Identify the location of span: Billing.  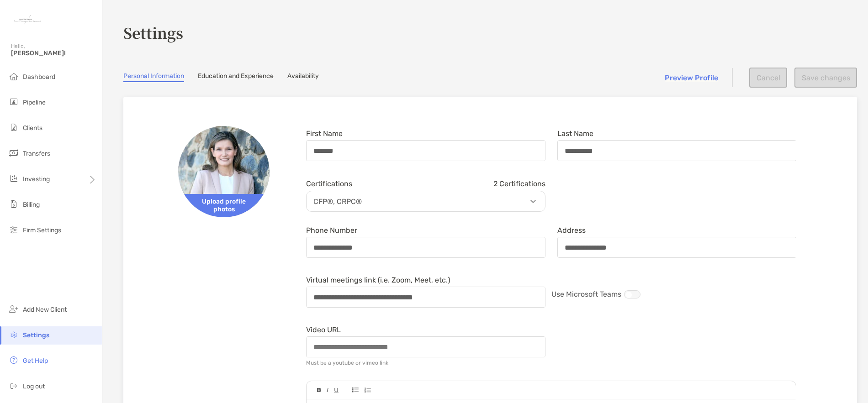
(31, 205).